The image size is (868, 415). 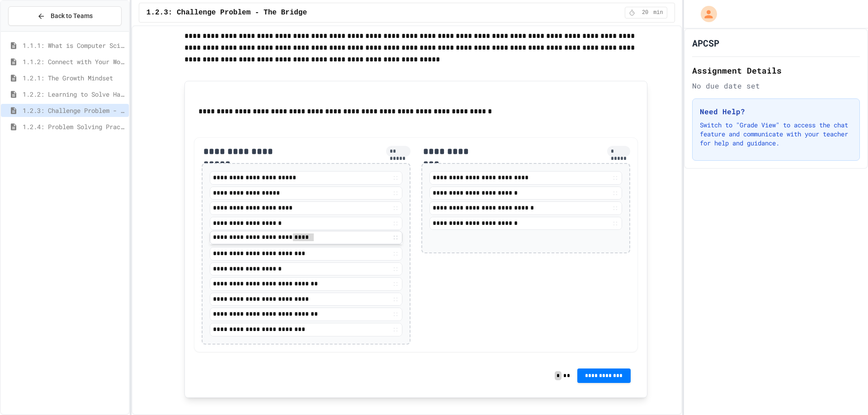 What do you see at coordinates (776, 85) in the screenshot?
I see `div: No due date set` at bounding box center [776, 85].